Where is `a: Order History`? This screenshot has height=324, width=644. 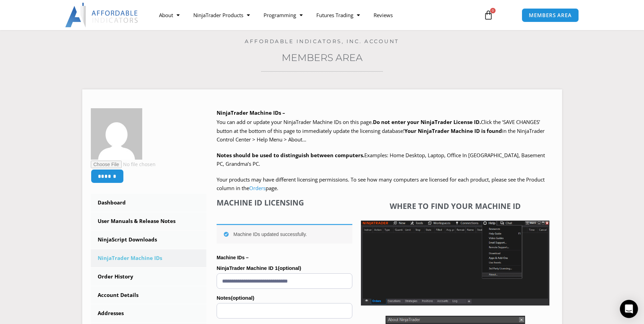 a: Order History is located at coordinates (149, 277).